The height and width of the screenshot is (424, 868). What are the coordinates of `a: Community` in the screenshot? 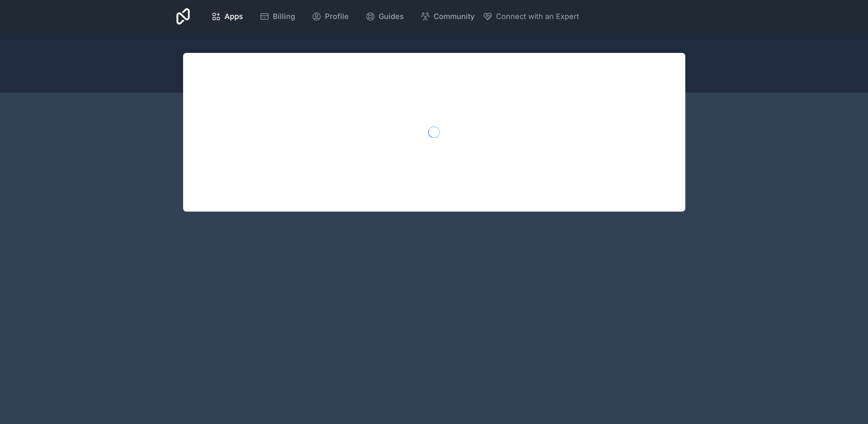 It's located at (447, 16).